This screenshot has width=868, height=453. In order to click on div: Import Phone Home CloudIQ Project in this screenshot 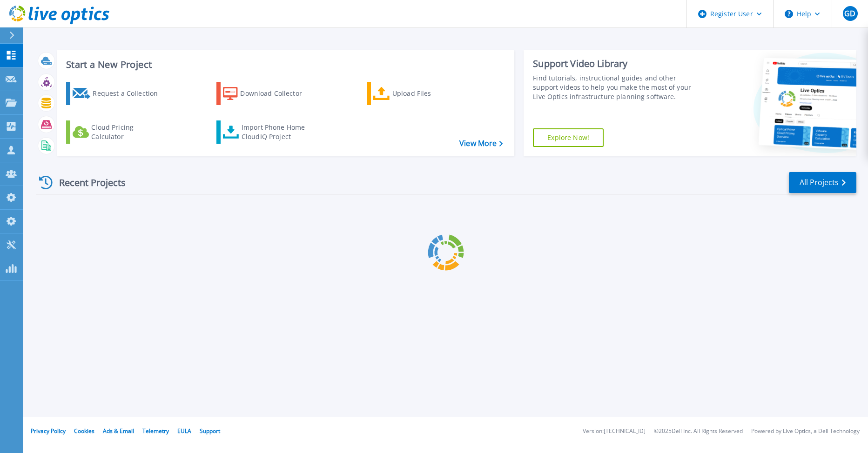, I will do `click(278, 133)`.